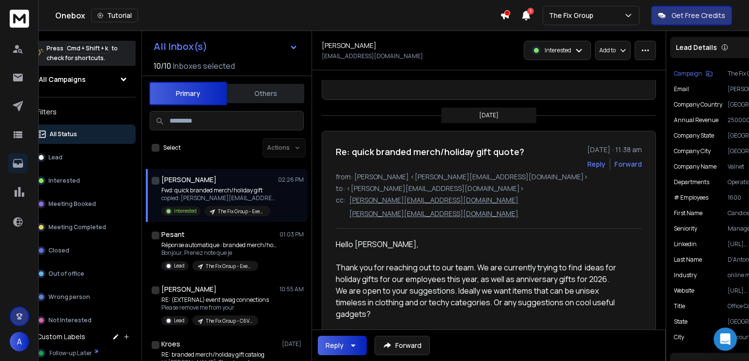  What do you see at coordinates (691, 198) in the screenshot?
I see `p: # Employees` at bounding box center [691, 198].